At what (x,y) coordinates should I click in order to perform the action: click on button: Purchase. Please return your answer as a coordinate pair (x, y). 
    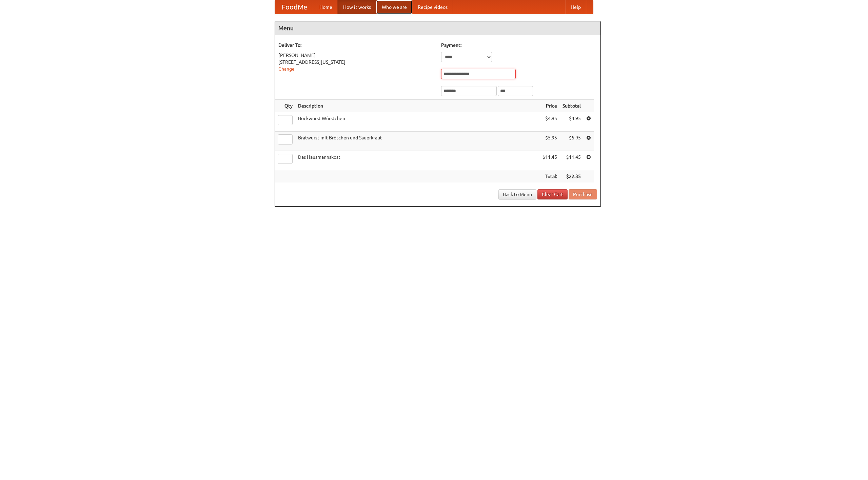
    Looking at the image, I should click on (583, 195).